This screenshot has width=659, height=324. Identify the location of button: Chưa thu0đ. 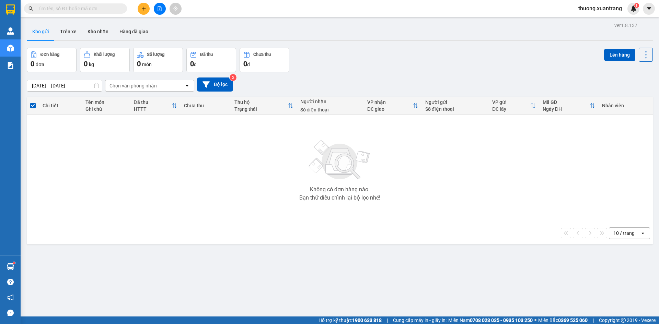
(264, 60).